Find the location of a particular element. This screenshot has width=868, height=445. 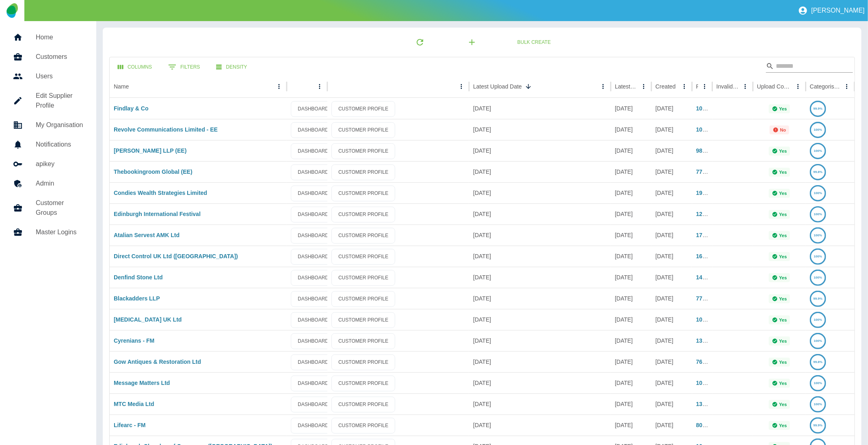

div: Not all required reports for this customer were uploaded for the latest usage month. is located at coordinates (779, 130).